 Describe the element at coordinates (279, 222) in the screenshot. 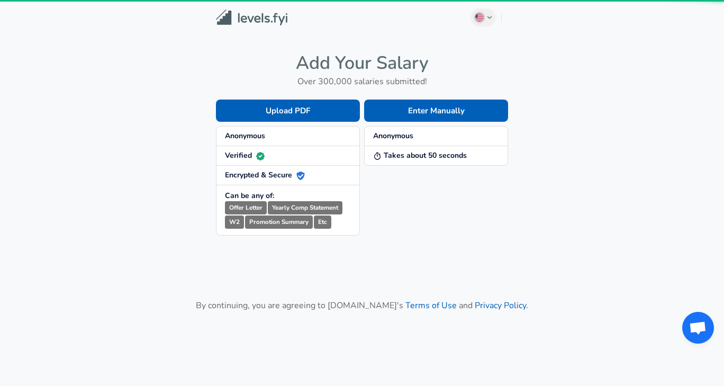

I see `small: Promotion Summary` at that location.